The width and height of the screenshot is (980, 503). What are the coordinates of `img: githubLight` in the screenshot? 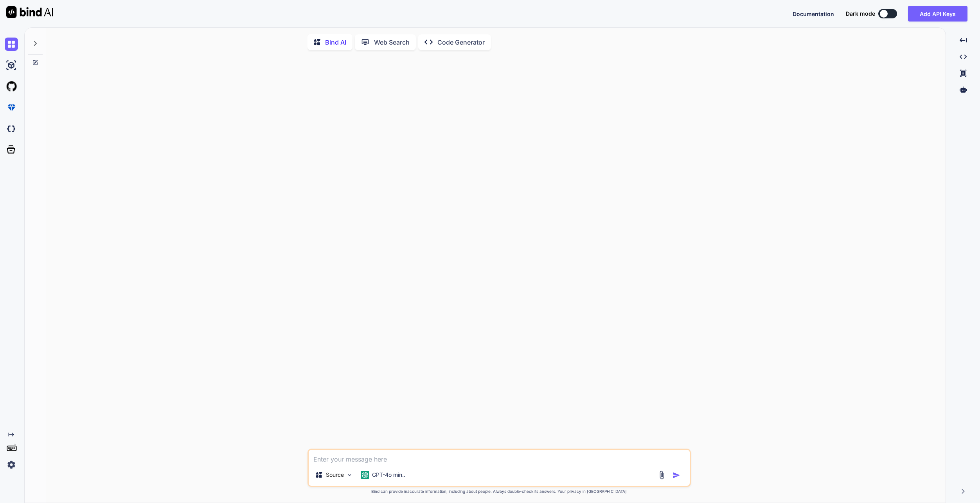 It's located at (11, 87).